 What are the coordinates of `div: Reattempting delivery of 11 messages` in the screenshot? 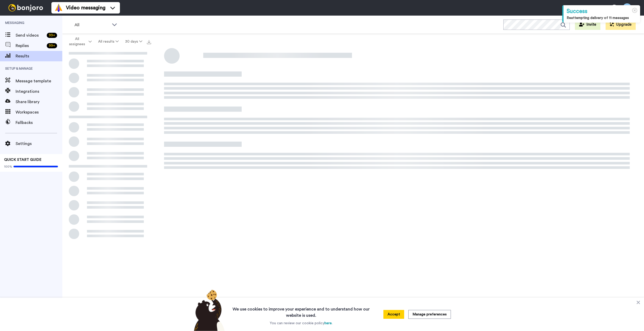 It's located at (602, 18).